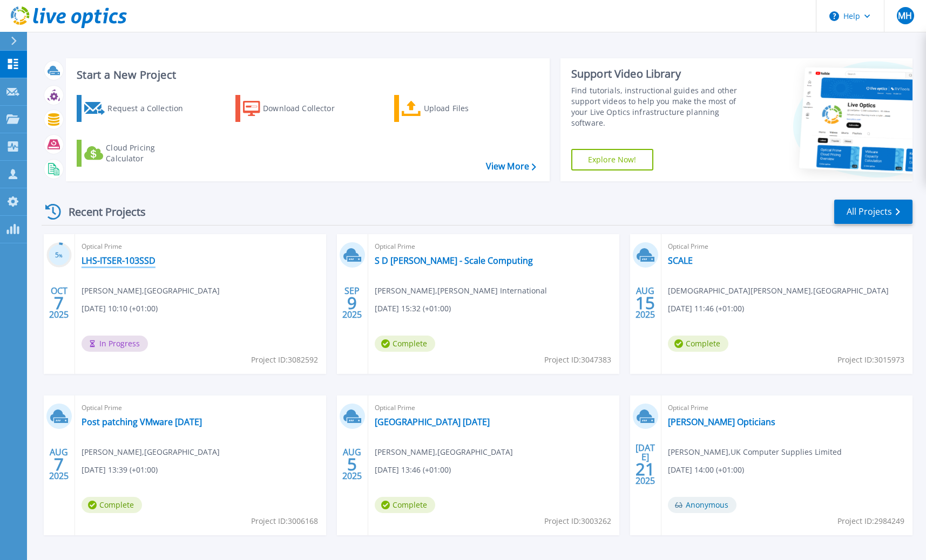 The height and width of the screenshot is (560, 926). I want to click on a: Request a Collection, so click(136, 109).